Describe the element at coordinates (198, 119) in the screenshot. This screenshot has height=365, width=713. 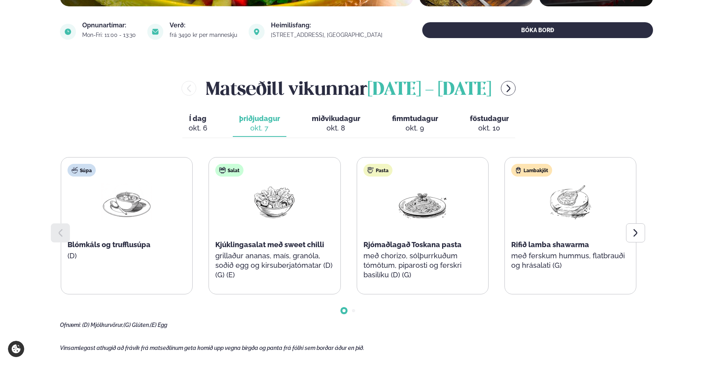
I see `span: Í dag` at that location.